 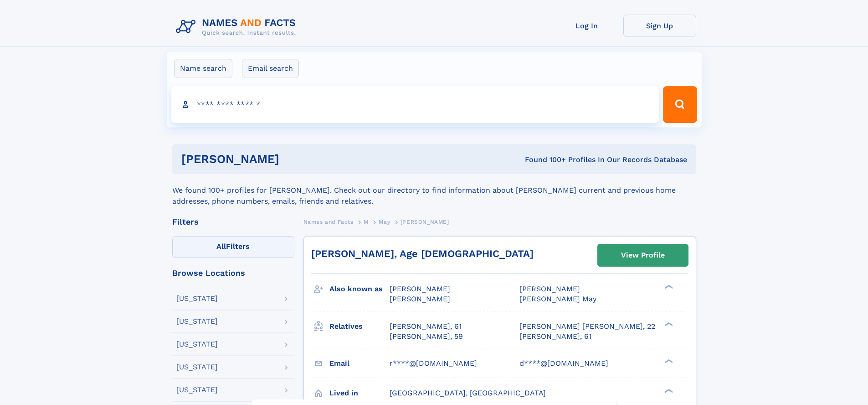 I want to click on h3: Also known as, so click(x=360, y=288).